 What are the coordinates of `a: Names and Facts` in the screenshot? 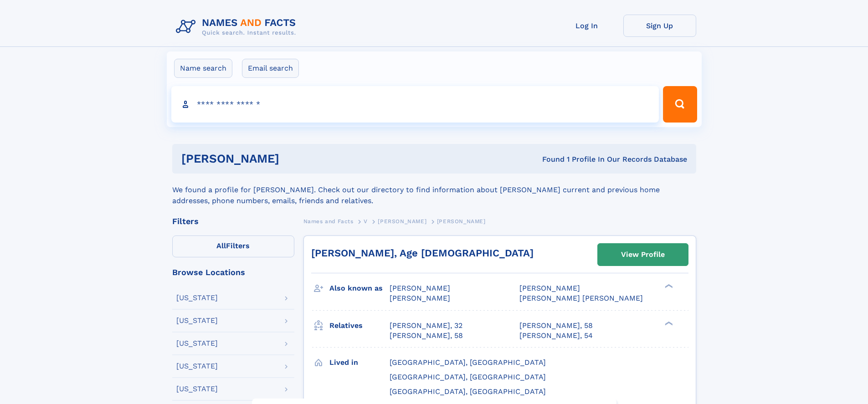 It's located at (328, 221).